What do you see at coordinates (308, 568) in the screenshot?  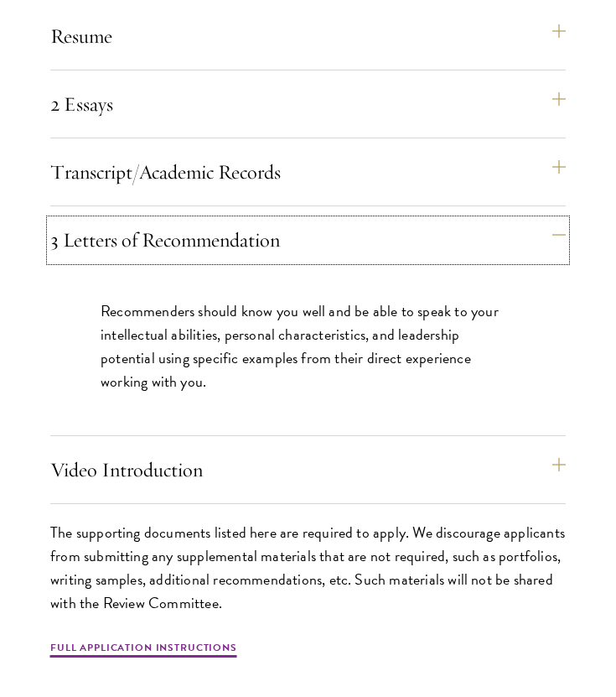 I see `p: The supporting documents listed here are required to apply. We discourage applicants from submitt...` at bounding box center [308, 568].